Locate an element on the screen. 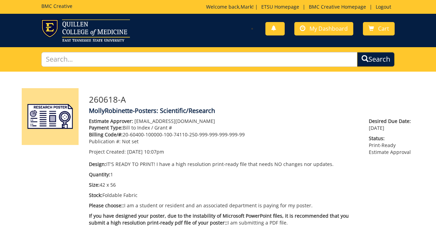  span: Not set is located at coordinates (130, 141).